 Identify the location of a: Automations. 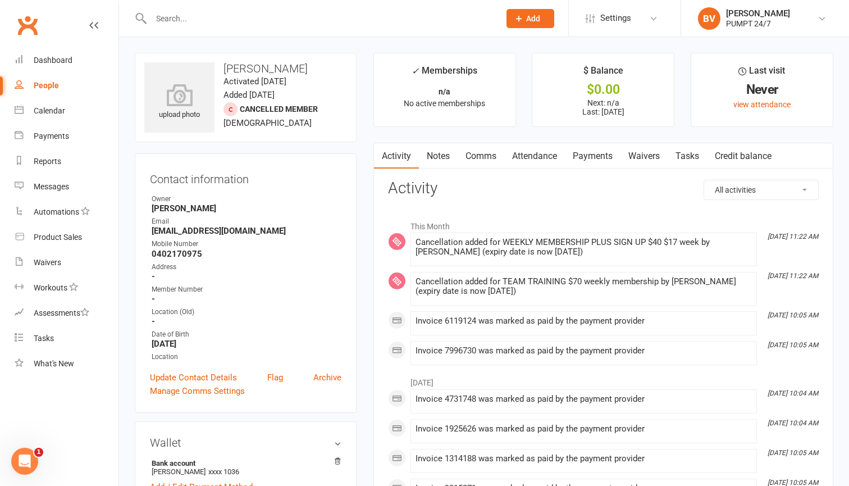
(66, 212).